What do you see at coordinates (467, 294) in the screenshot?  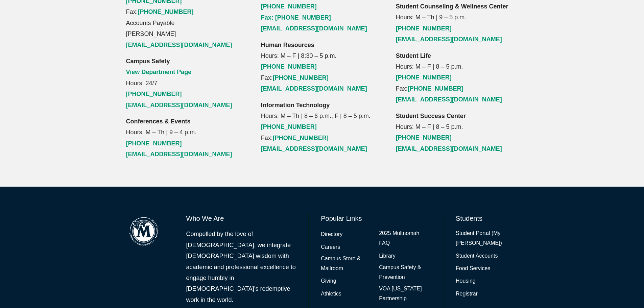 I see `a: Registrar` at bounding box center [467, 294].